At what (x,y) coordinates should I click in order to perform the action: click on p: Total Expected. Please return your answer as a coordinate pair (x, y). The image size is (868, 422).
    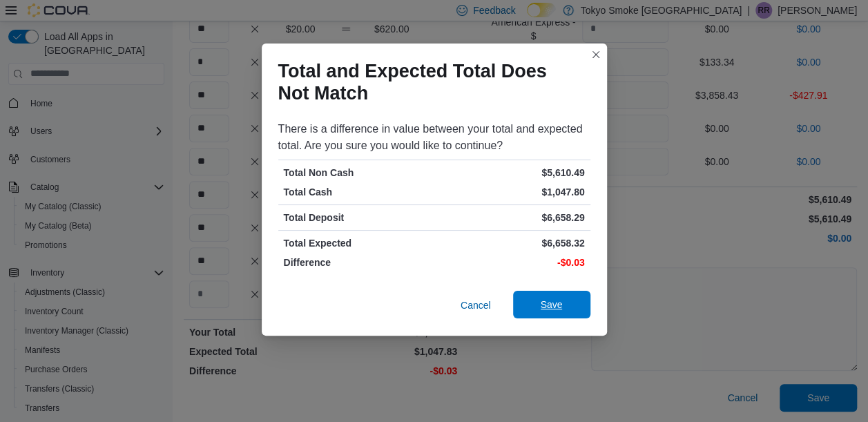
    Looking at the image, I should click on (358, 243).